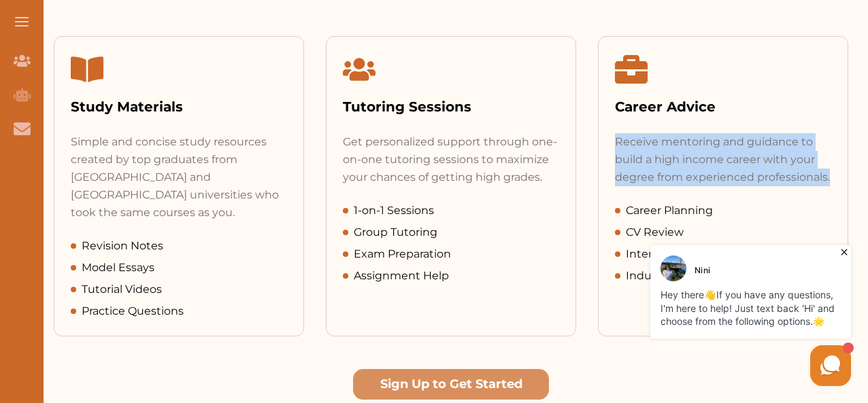  What do you see at coordinates (117, 267) in the screenshot?
I see `span: Model Essays` at bounding box center [117, 267].